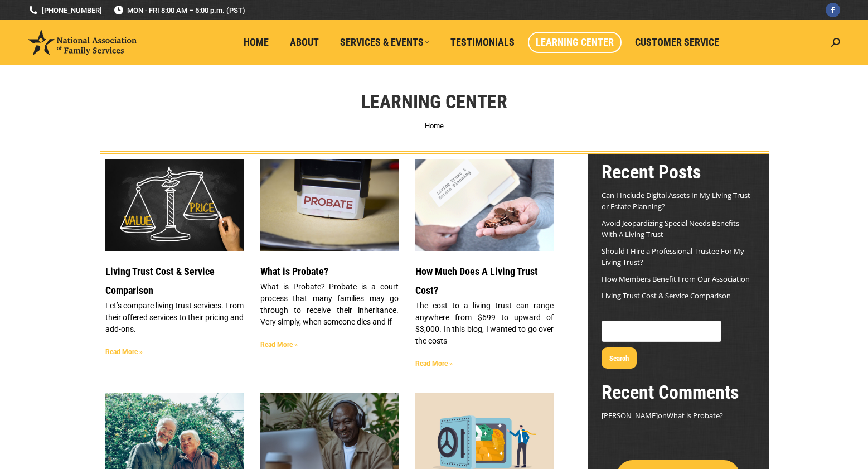 Image resolution: width=868 pixels, height=469 pixels. I want to click on a: How Members Benefit From Our Association, so click(676, 279).